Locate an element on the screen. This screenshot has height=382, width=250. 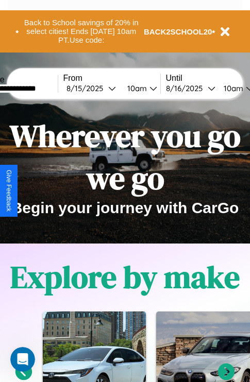
div: Give Feedback is located at coordinates (9, 191).